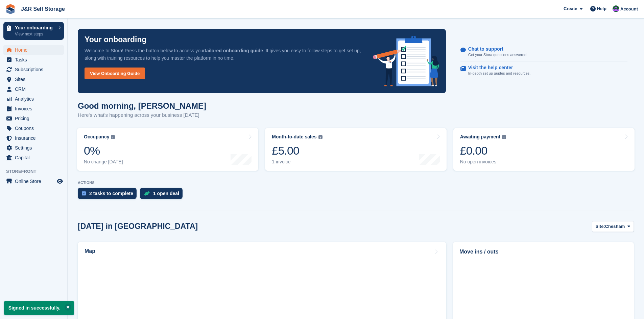  I want to click on a: Month-to-date sales £5.00 1 invoice, so click(356, 150).